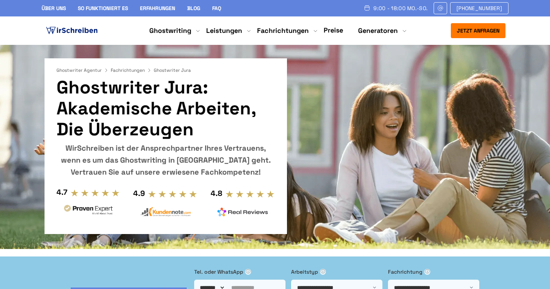 The image size is (550, 289). Describe the element at coordinates (333, 30) in the screenshot. I see `a: Preise` at that location.